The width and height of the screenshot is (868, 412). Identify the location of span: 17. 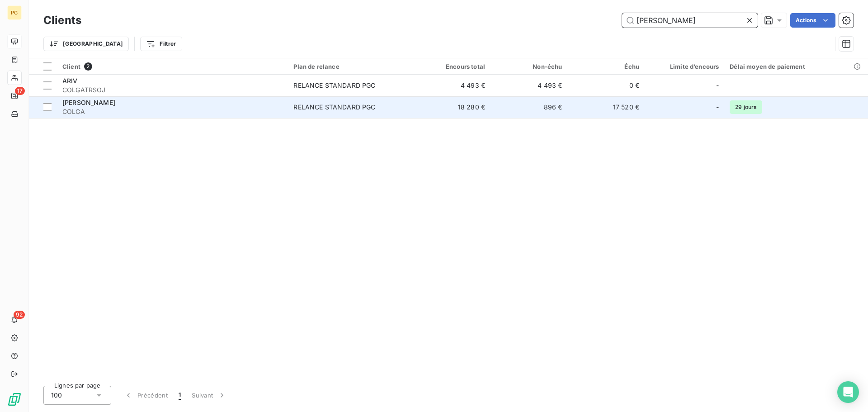
(20, 90).